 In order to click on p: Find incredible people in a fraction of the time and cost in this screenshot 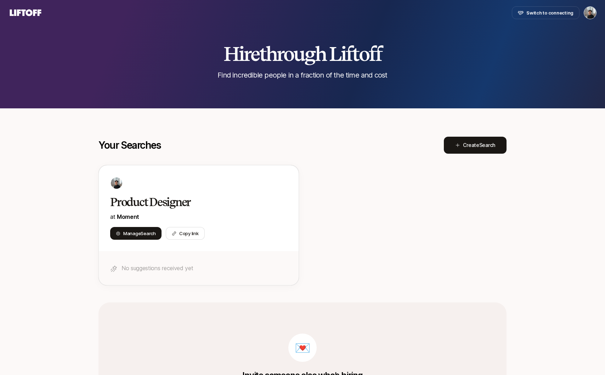, I will do `click(302, 75)`.